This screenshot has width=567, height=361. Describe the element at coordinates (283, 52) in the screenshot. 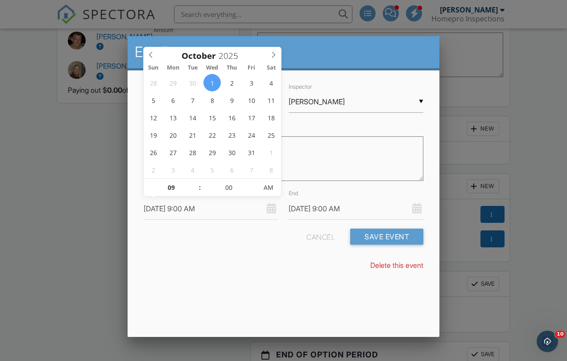

I see `h2: Edit Event` at that location.